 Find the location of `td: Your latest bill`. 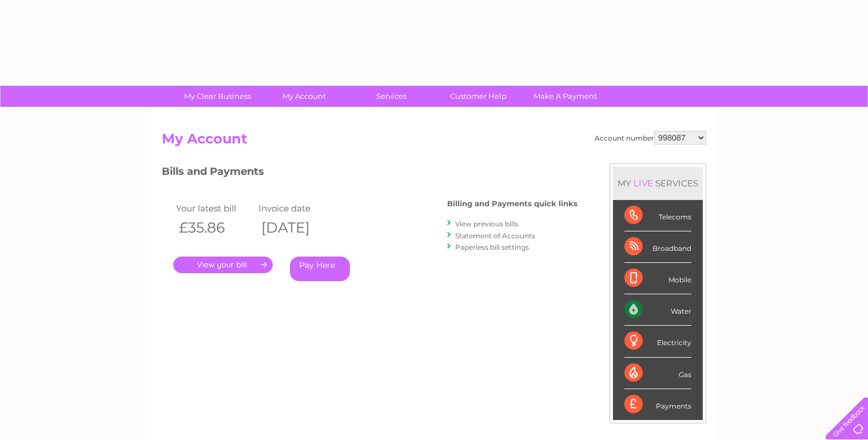

td: Your latest bill is located at coordinates (214, 208).